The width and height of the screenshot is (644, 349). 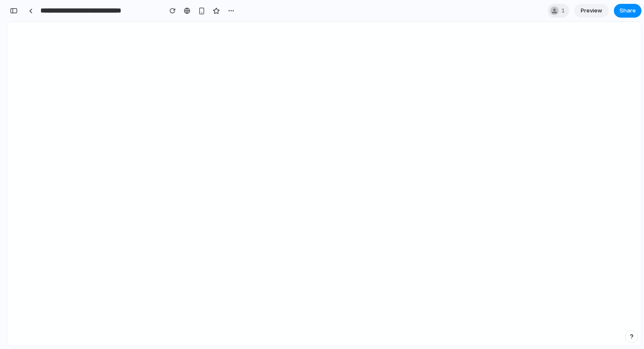 I want to click on a: Preview, so click(x=592, y=11).